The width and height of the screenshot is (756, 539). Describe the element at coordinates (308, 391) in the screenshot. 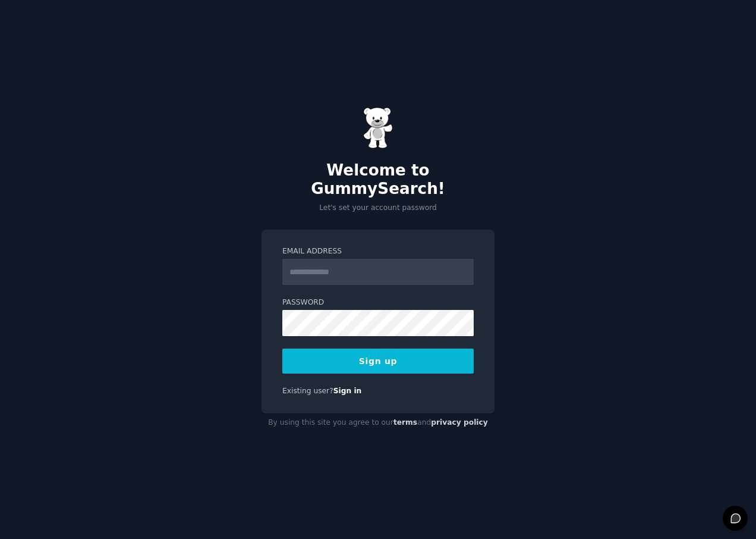

I see `span: Existing user?` at that location.